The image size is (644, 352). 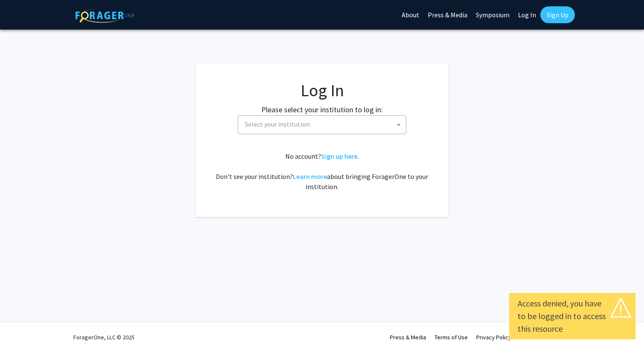 What do you see at coordinates (408, 337) in the screenshot?
I see `a: Press & Media` at bounding box center [408, 337].